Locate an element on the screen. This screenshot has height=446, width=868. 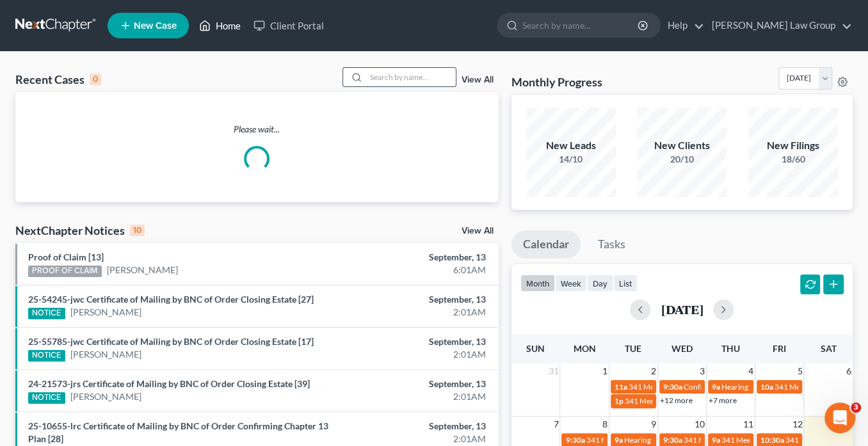
p: Please wait... is located at coordinates (256, 129).